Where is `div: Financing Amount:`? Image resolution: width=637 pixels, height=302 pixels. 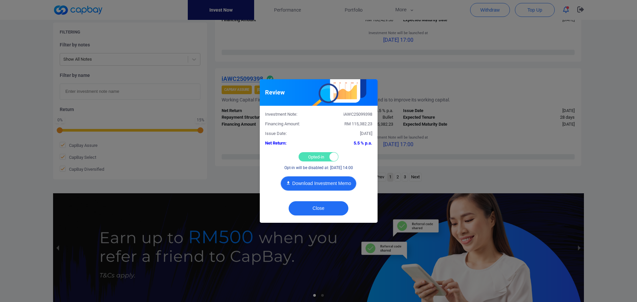 div: Financing Amount: is located at coordinates (289, 124).